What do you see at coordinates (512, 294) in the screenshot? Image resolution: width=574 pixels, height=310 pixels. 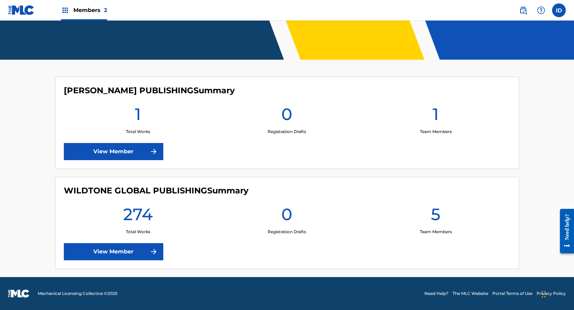 I see `a: Portal Terms of Use` at bounding box center [512, 294].